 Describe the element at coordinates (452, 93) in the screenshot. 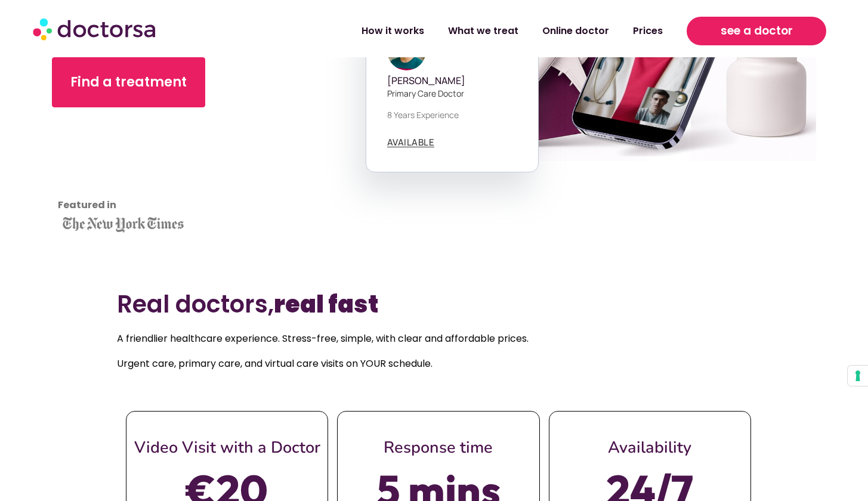

I see `p: Primary care doctor` at that location.